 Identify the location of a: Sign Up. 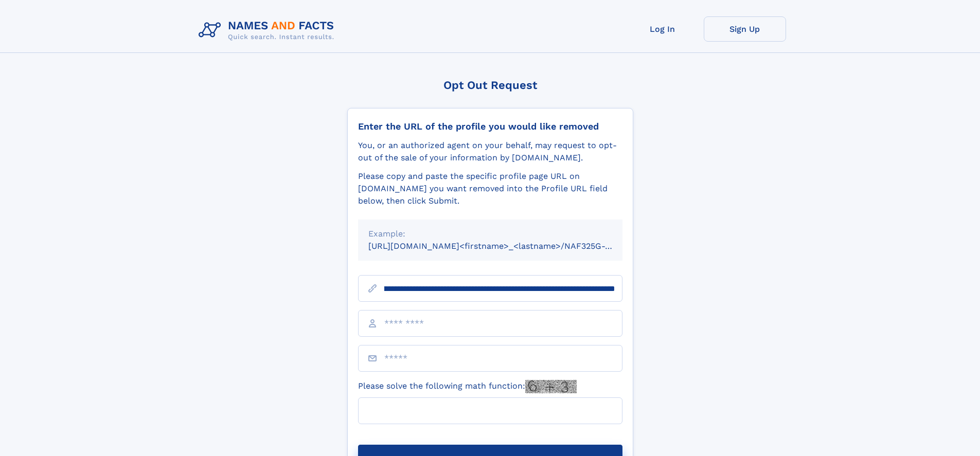
(745, 28).